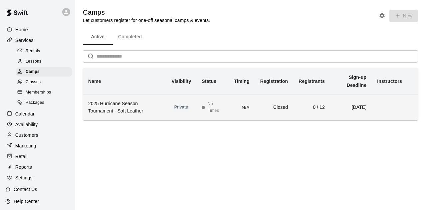 The width and height of the screenshot is (426, 210). I want to click on a: Reports, so click(37, 167).